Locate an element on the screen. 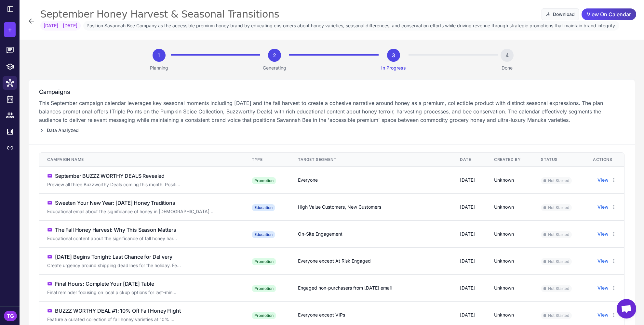 This screenshot has width=644, height=325. th: Status is located at coordinates (559, 160).